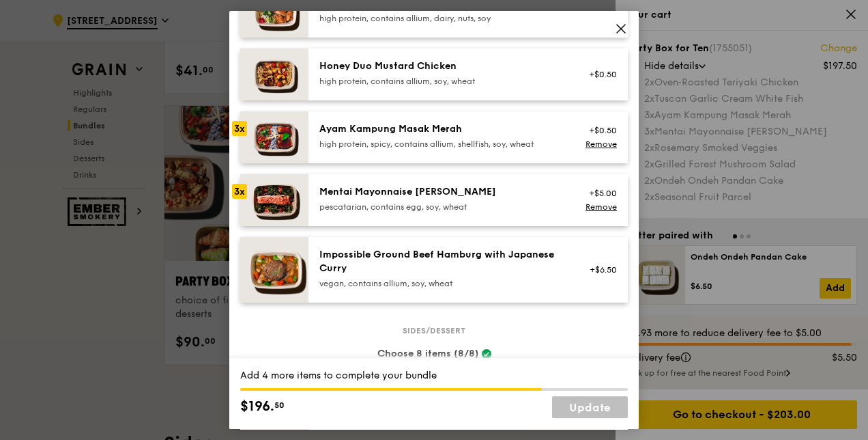 This screenshot has height=440, width=868. Describe the element at coordinates (274, 137) in the screenshot. I see `img: daily_normal_Ayam_Kampung_Masak_Merah_Horizontal_.jpg` at that location.